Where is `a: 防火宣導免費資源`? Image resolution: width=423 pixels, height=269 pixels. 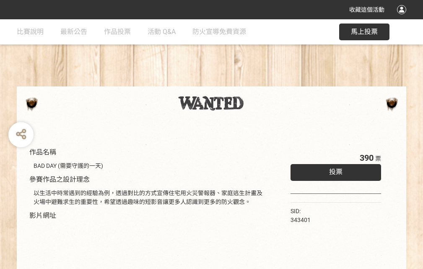 a: 防火宣導免費資源 is located at coordinates (219, 32).